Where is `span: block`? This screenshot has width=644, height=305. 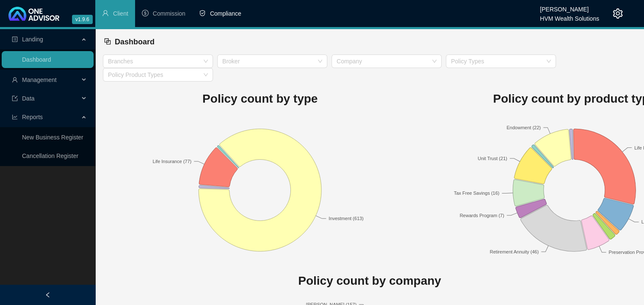 span: block is located at coordinates (108, 41).